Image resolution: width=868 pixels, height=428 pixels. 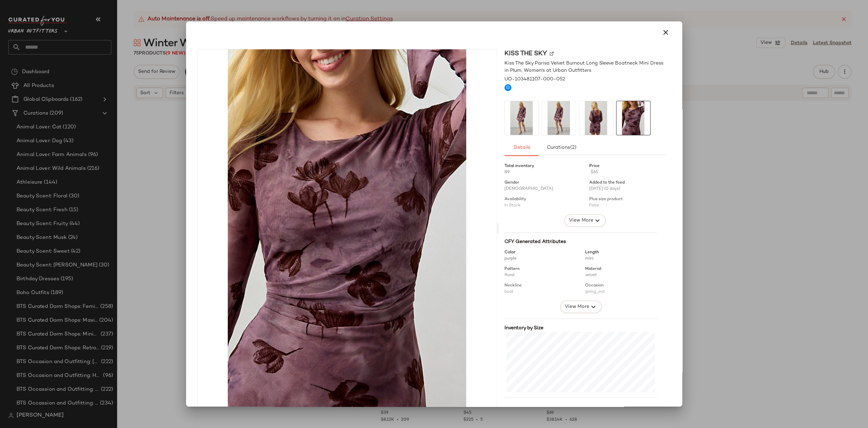 I want to click on span: Kiss The Sky Parisa Velvet Burnout Long Sleeve Boatneck Mini Dress in Plum, Women's at Urban Outf..., so click(x=585, y=67).